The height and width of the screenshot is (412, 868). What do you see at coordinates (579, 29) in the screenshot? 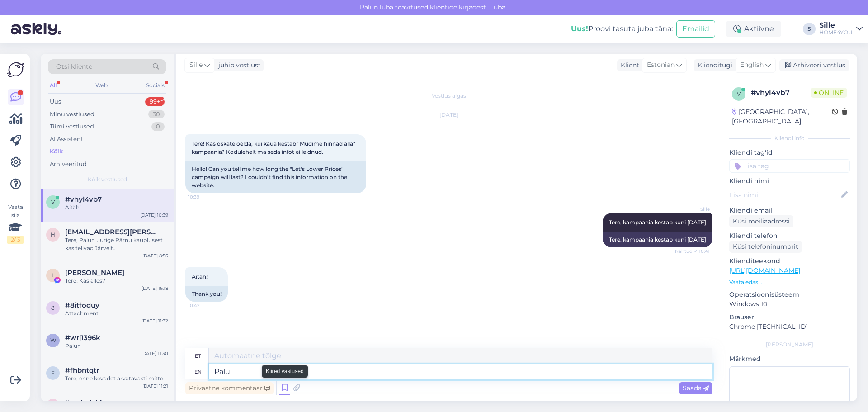
I see `b: Uus!` at bounding box center [579, 29].